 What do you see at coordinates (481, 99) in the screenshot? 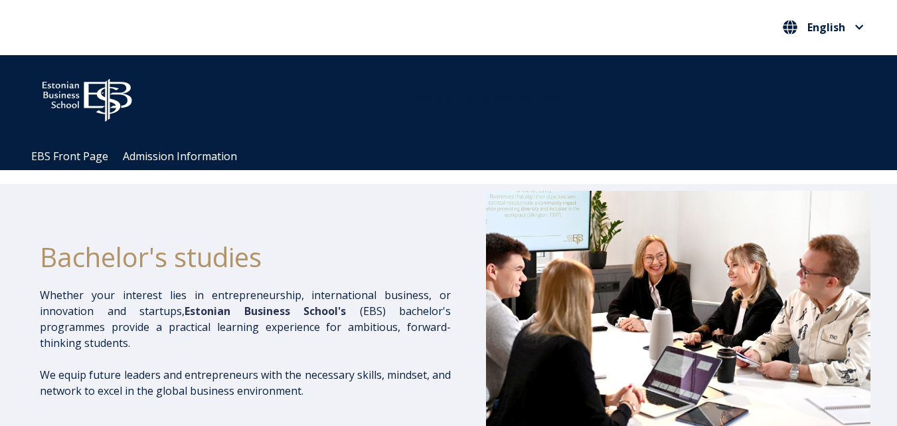
I see `span: Community for Growth and Resp` at bounding box center [481, 99].